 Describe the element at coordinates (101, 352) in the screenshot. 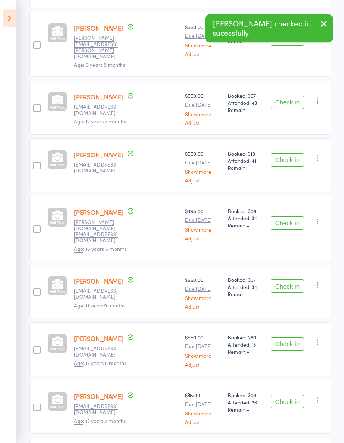

I see `small: haripriyatati03@gmail.com` at that location.